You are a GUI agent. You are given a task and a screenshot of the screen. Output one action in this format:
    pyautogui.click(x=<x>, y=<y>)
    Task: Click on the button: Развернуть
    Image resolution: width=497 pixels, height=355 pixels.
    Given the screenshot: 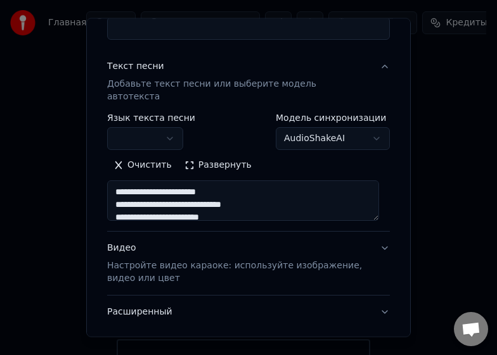 What is the action you would take?
    pyautogui.click(x=218, y=165)
    